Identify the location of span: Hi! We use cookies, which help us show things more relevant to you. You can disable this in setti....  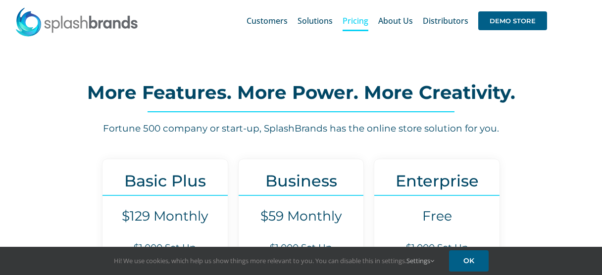
(274, 261).